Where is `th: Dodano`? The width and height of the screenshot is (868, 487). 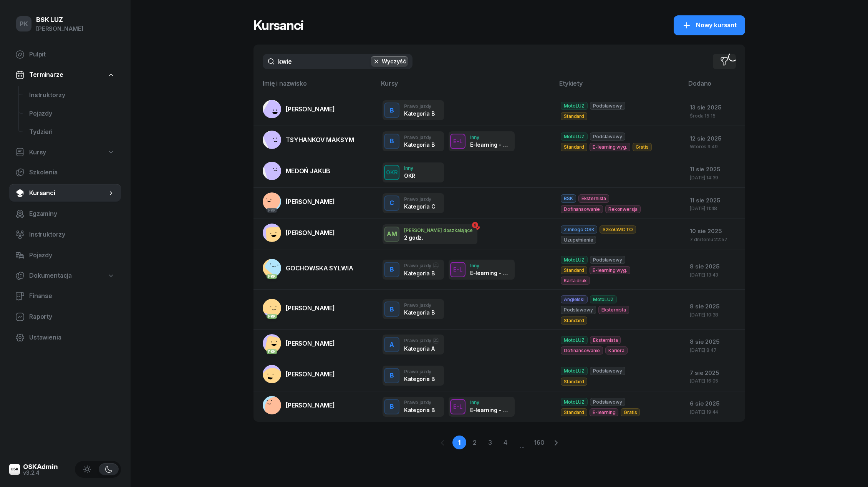
th: Dodano is located at coordinates (714, 87).